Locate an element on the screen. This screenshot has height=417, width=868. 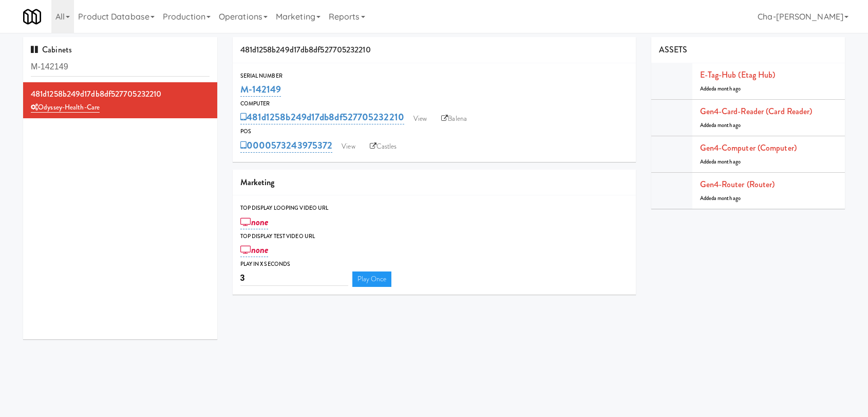
span: Cabinets is located at coordinates (51, 49).